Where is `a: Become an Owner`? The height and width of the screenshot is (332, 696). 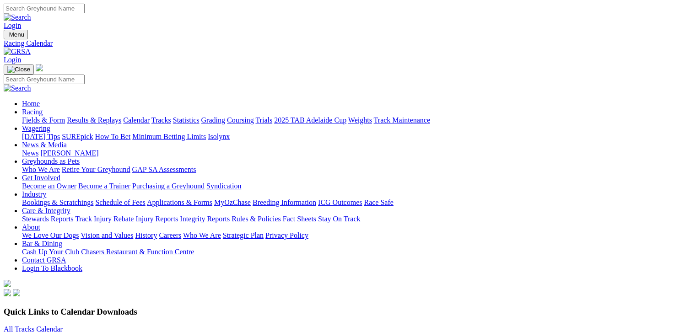
a: Become an Owner is located at coordinates (49, 186).